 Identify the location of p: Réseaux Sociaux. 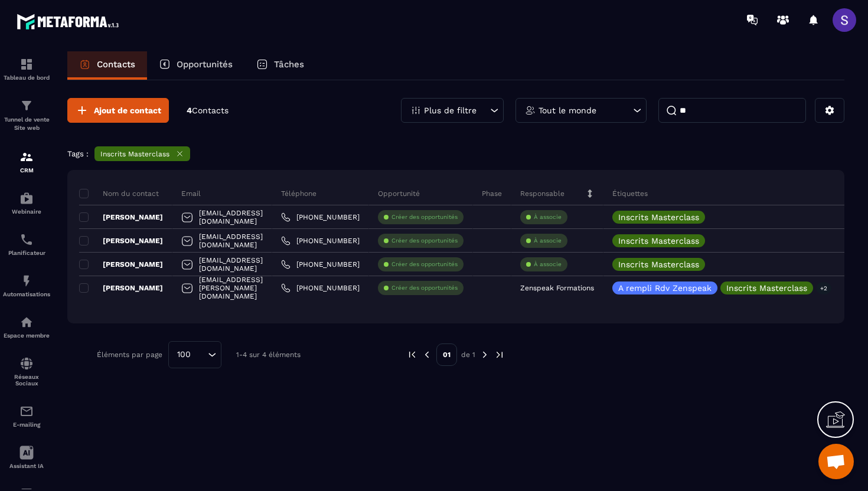
(27, 380).